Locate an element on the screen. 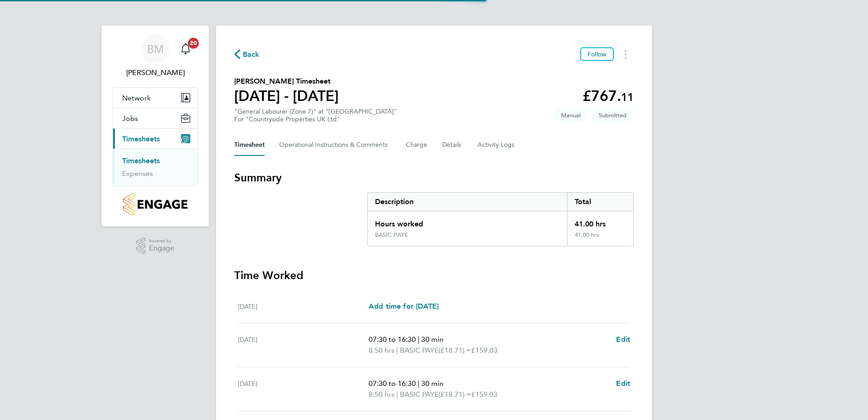  img: countryside-properties-logo-retina.png is located at coordinates (155, 204).